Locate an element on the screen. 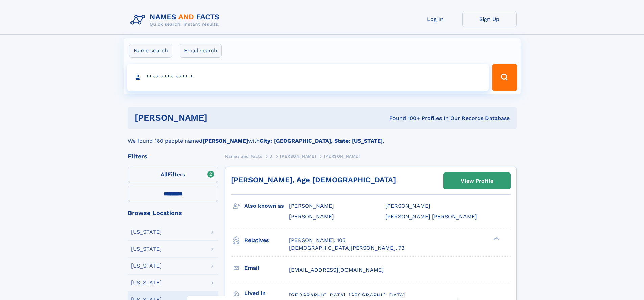 The height and width of the screenshot is (300, 644). a: Sign Up is located at coordinates (490, 19).